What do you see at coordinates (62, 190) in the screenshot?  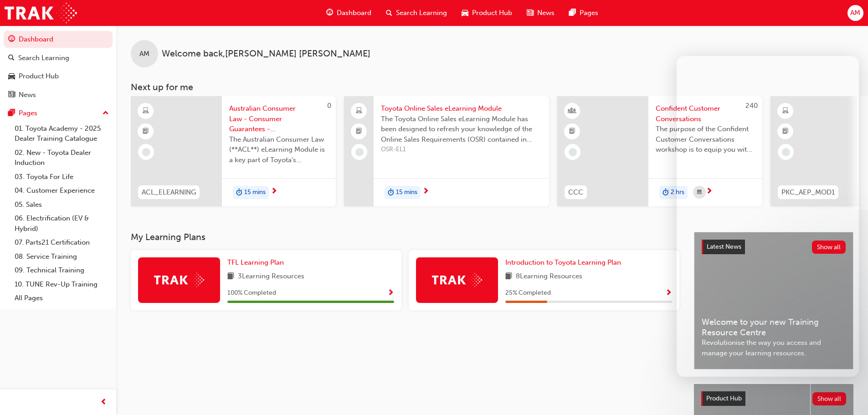 I see `a: 04. Customer Experience` at bounding box center [62, 190].